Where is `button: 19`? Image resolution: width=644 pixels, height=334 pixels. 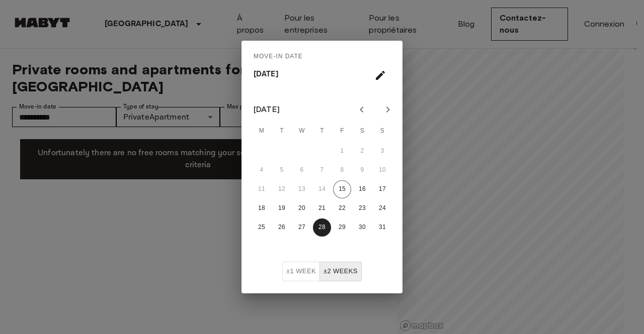
button: 19 is located at coordinates (282, 209).